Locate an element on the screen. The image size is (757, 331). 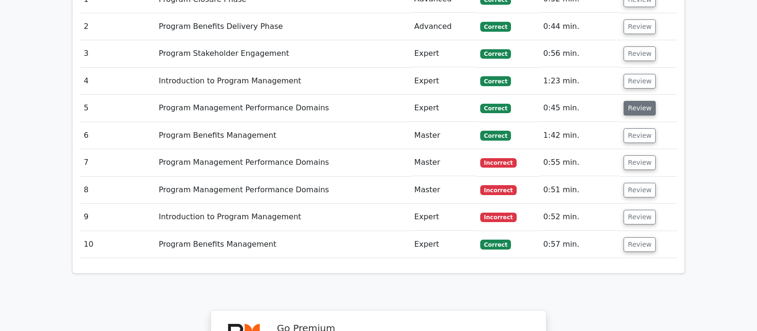
td: 0:52 min. is located at coordinates (580, 217).